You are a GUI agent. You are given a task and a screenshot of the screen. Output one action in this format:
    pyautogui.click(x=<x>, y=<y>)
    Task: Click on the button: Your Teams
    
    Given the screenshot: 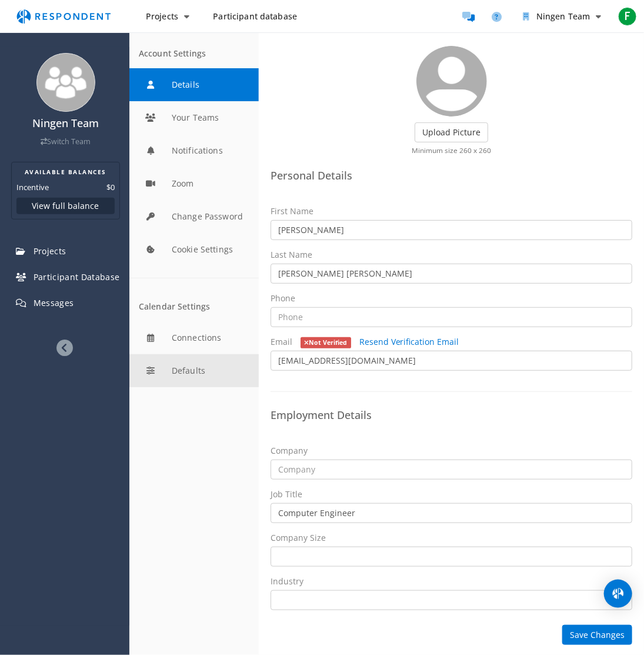 What is the action you would take?
    pyautogui.click(x=194, y=118)
    